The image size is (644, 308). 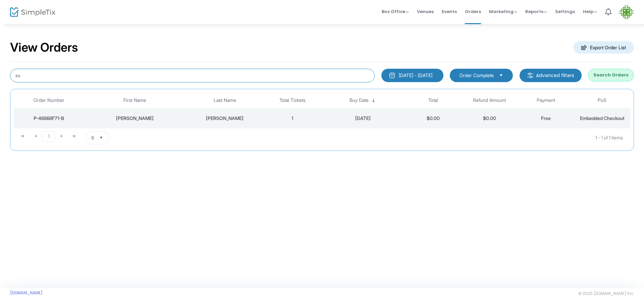 What do you see at coordinates (399, 138) in the screenshot?
I see `kendo-pager-info: 1 - 1 of 1 items` at bounding box center [399, 138].